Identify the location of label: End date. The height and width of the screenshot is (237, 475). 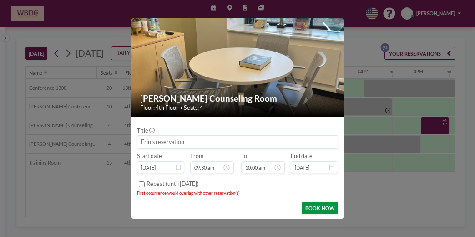
(302, 156).